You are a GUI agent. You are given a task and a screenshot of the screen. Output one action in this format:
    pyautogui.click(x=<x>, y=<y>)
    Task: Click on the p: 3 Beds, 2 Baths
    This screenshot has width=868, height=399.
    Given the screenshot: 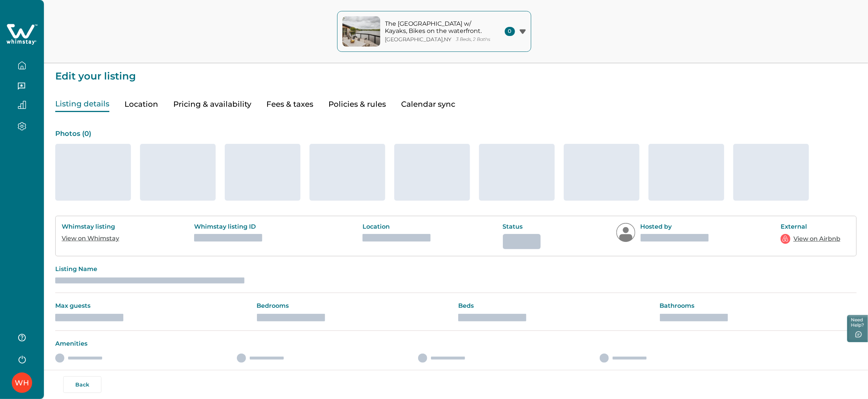 What is the action you would take?
    pyautogui.click(x=473, y=40)
    